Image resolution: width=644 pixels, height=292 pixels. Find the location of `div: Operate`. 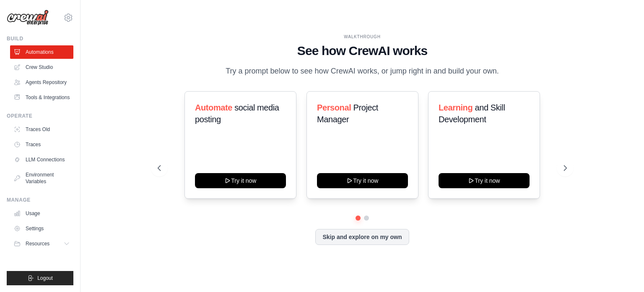

div: Operate is located at coordinates (40, 116).